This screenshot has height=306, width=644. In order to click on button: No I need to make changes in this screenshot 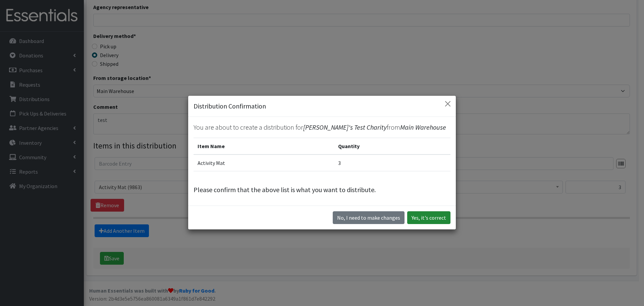, I will do `click(368, 218)`.